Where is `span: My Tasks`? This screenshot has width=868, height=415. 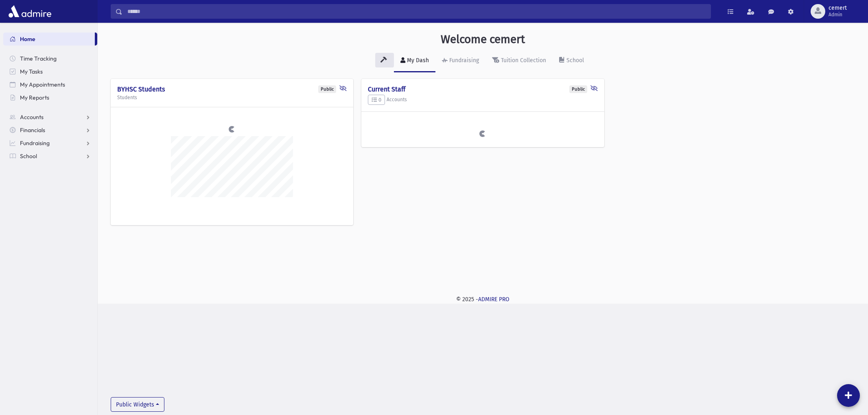 span: My Tasks is located at coordinates (31, 72).